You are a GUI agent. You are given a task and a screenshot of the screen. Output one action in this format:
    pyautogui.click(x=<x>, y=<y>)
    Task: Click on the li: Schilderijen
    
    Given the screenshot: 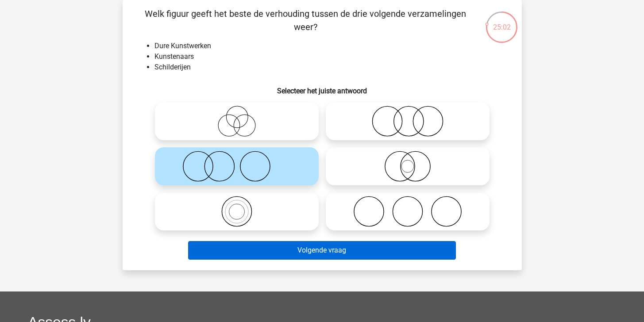 What is the action you would take?
    pyautogui.click(x=331, y=67)
    